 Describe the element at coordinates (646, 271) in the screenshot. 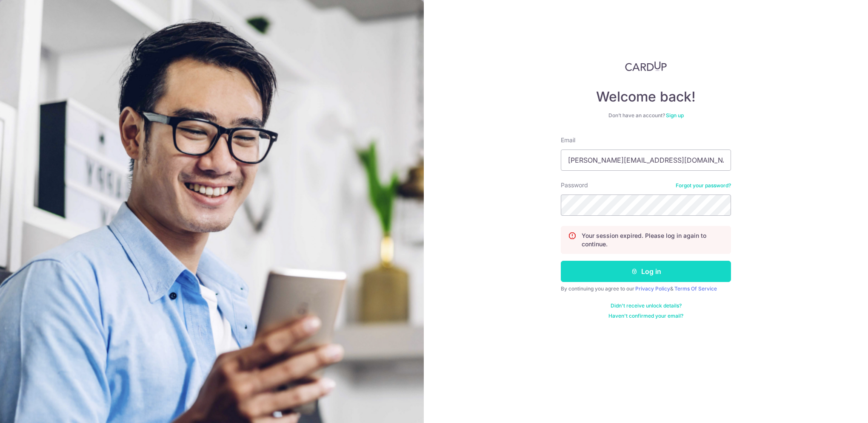

I see `button: Log in` at that location.